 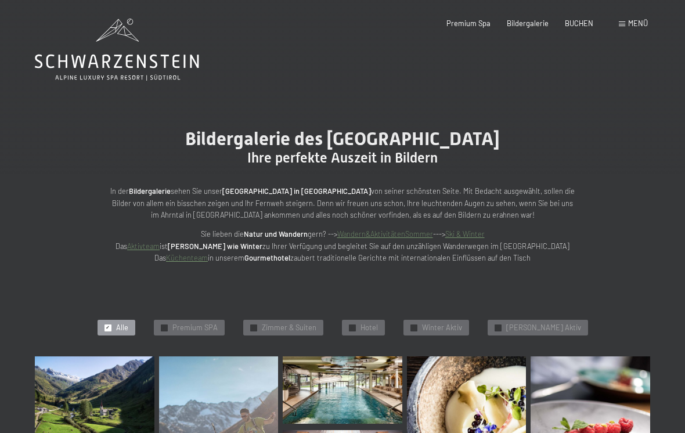 What do you see at coordinates (527, 23) in the screenshot?
I see `a: Bildergalerie` at bounding box center [527, 23].